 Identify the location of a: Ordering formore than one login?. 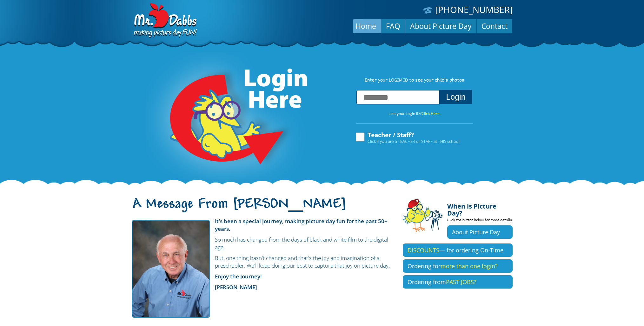
(457, 266).